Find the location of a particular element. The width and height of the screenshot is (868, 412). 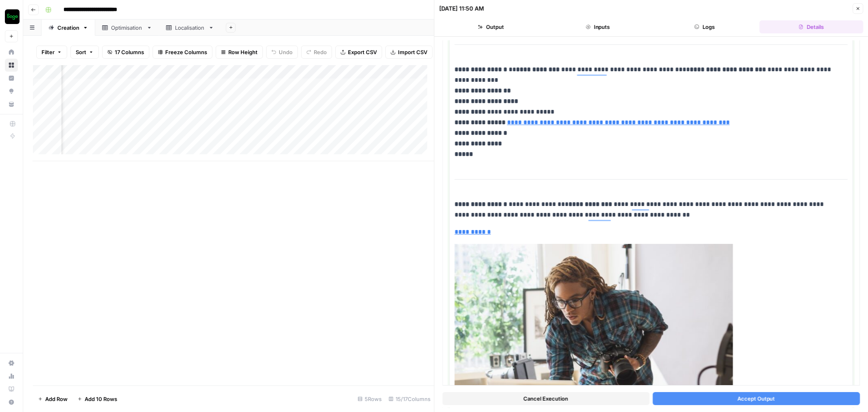

a: Opportunities is located at coordinates (11, 91).